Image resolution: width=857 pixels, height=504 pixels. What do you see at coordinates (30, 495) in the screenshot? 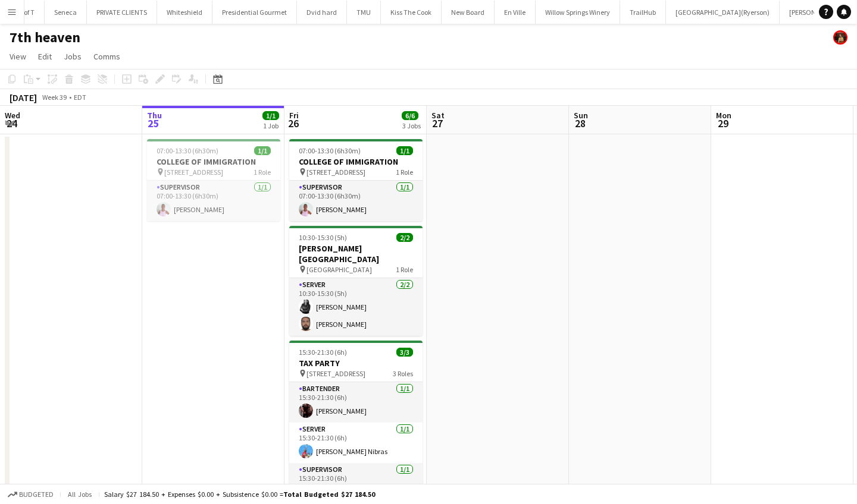
I see `button: Budgeted` at bounding box center [30, 495].